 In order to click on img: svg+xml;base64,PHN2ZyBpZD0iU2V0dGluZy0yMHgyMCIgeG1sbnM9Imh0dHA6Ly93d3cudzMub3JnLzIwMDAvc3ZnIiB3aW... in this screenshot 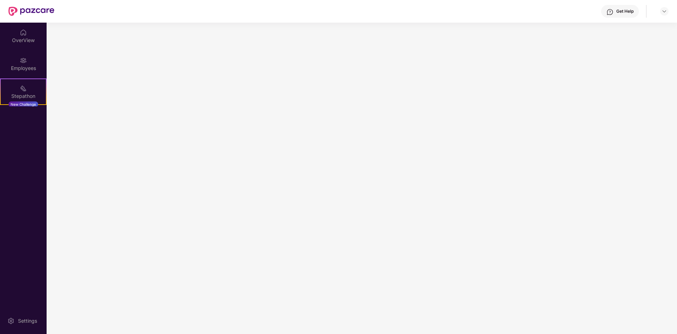, I will do `click(11, 320)`.